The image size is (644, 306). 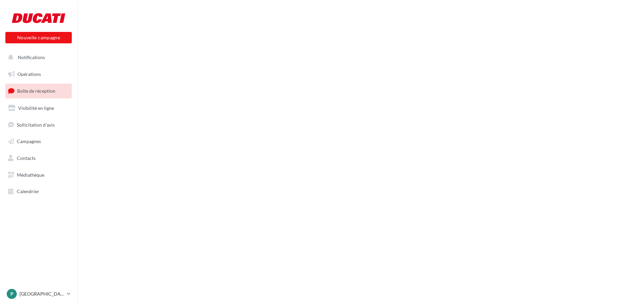 I want to click on a: Sollicitation d'avis, so click(x=39, y=125).